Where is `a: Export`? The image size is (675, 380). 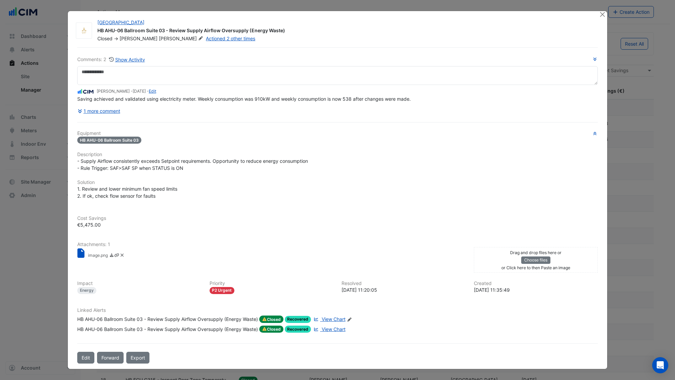
a: Export is located at coordinates (138, 358).